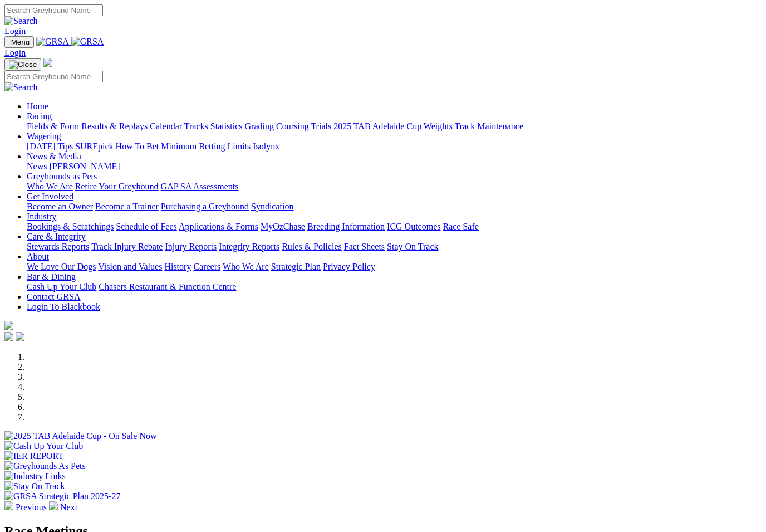  What do you see at coordinates (70, 226) in the screenshot?
I see `a: Bookings & Scratchings` at bounding box center [70, 226].